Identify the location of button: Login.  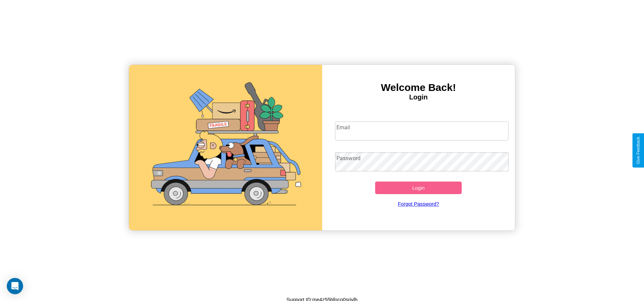
(419, 188).